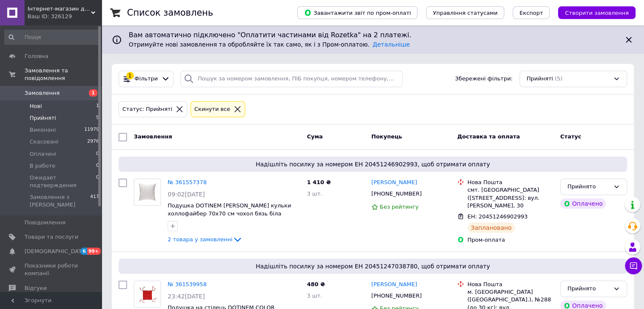  I want to click on span: Отримуйте нові замовлення та обробляйте їх так само, як і з Пром-оплатою., so click(270, 44).